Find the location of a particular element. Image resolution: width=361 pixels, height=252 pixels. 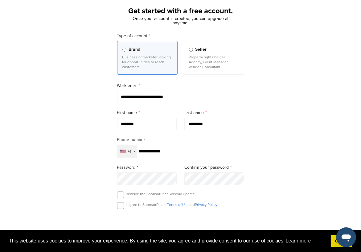

p: Receive the SponsorPitch Weekly Update is located at coordinates (160, 194).